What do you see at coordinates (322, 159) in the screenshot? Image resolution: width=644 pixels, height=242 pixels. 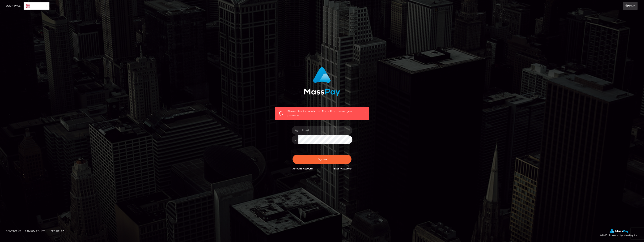 I see `button: Sign in` at bounding box center [322, 159].